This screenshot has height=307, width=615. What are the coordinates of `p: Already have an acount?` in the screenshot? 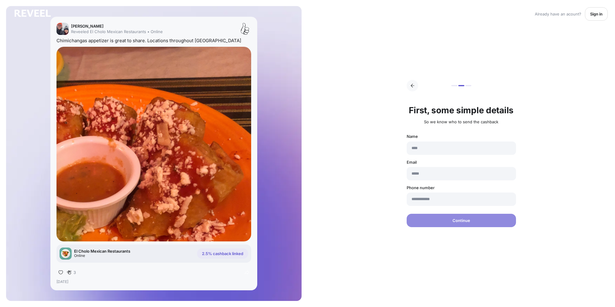 It's located at (557, 14).